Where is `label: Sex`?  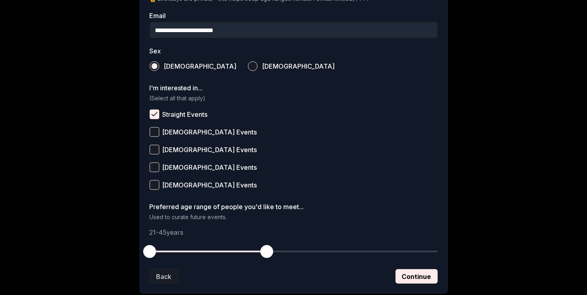 label: Sex is located at coordinates (294, 51).